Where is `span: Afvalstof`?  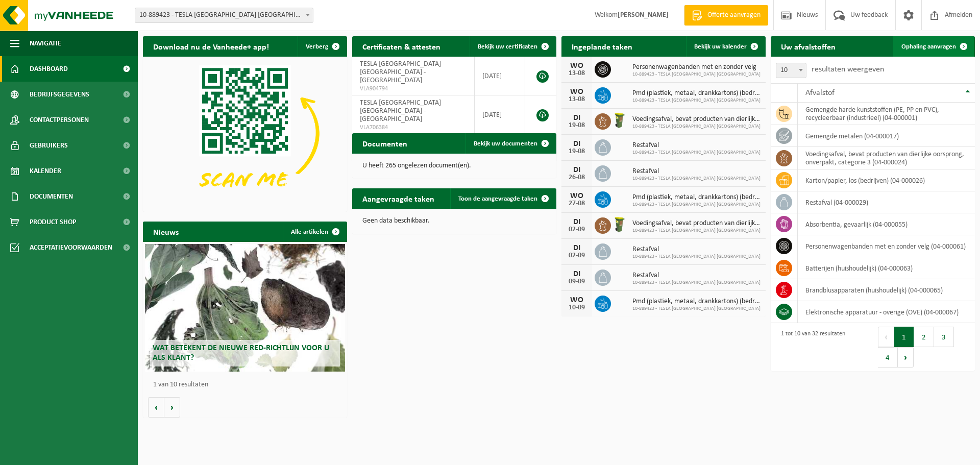 span: Afvalstof is located at coordinates (819, 93).